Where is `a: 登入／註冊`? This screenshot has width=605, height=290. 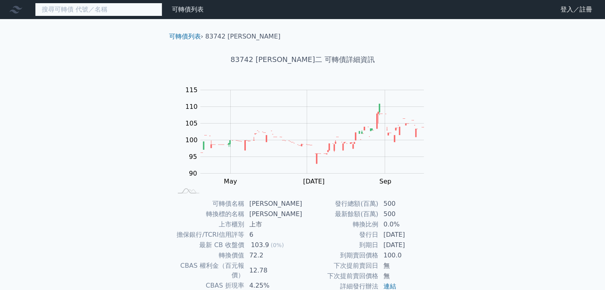
a: 登入／註冊 is located at coordinates (576, 10).